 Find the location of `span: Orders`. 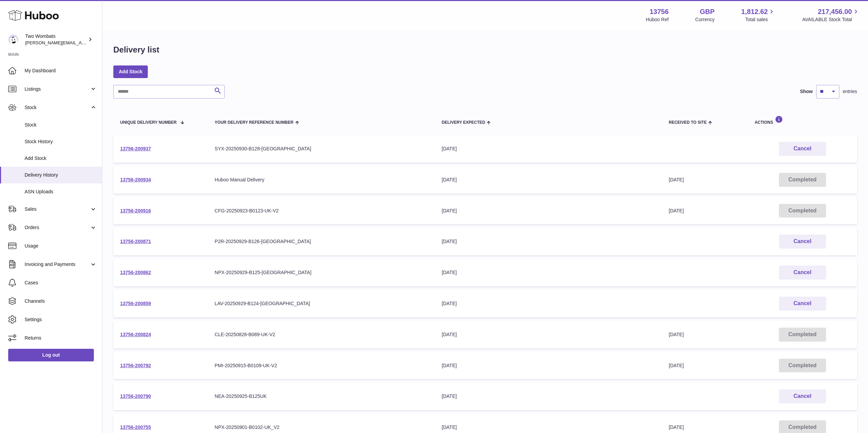

span: Orders is located at coordinates (57, 228).